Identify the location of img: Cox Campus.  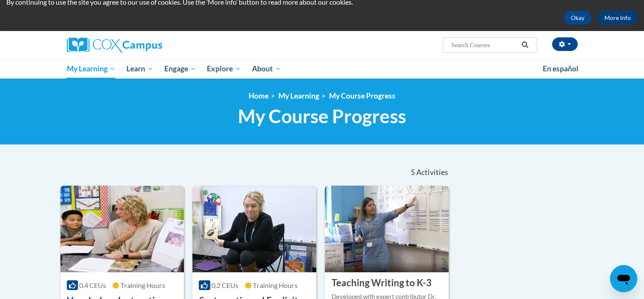
(115, 45).